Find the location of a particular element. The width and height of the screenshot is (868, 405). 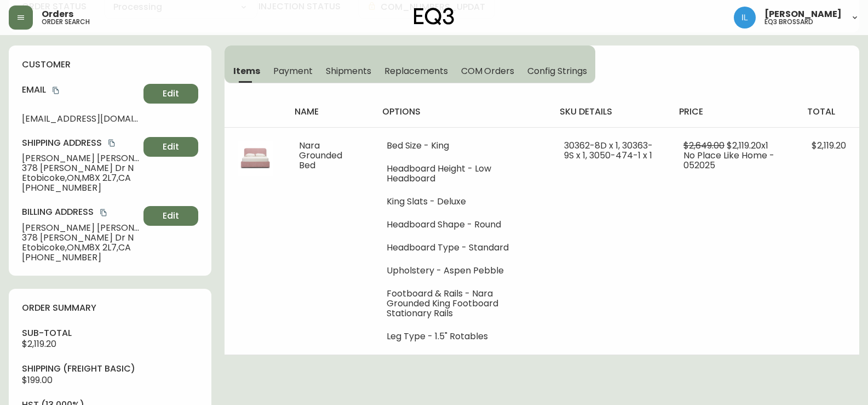

h4: sub-total is located at coordinates (110, 333).